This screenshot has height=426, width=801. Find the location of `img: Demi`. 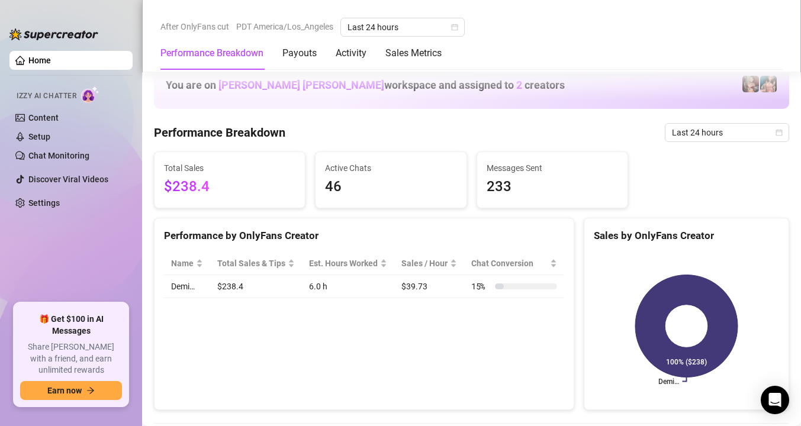

img: Demi is located at coordinates (751, 84).